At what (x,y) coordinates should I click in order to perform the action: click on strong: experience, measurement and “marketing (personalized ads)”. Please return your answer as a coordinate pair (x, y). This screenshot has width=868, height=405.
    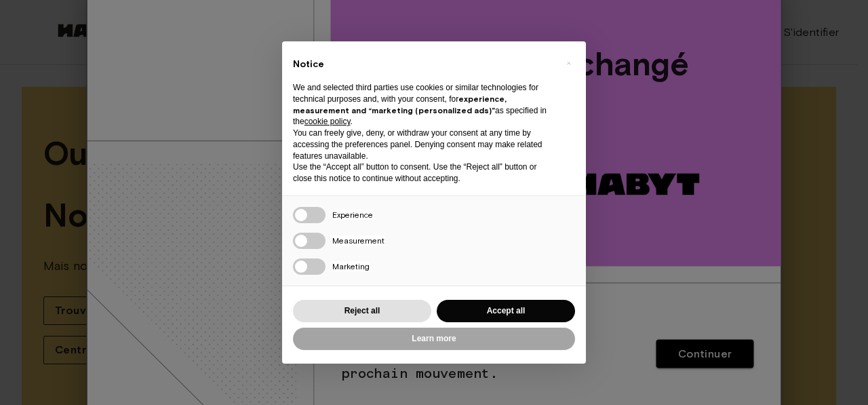
    Looking at the image, I should click on (399, 105).